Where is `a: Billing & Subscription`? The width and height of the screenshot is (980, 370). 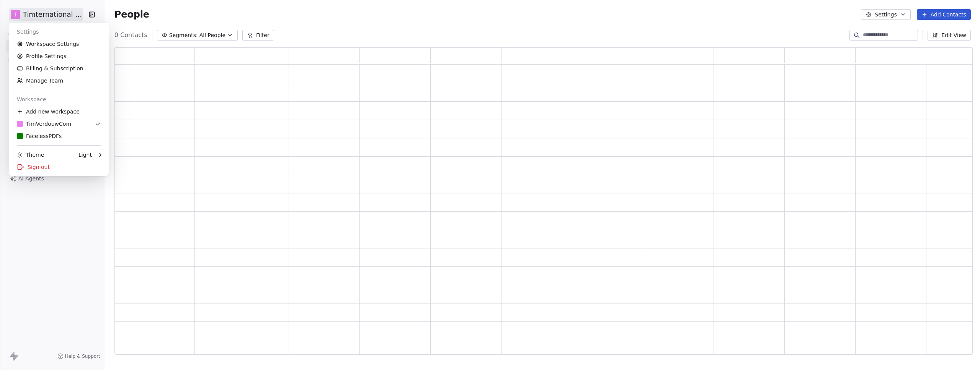
a: Billing & Subscription is located at coordinates (59, 68).